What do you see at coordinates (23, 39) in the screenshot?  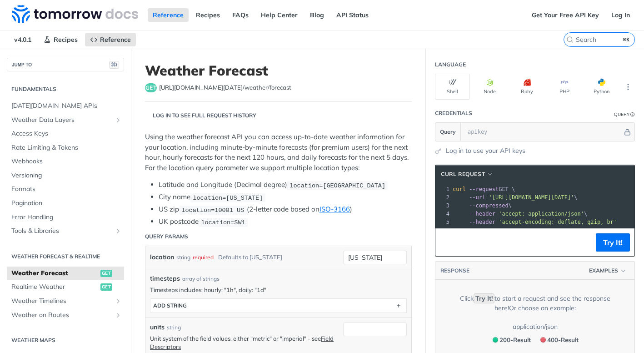 I see `span: v4.0.1` at bounding box center [23, 39].